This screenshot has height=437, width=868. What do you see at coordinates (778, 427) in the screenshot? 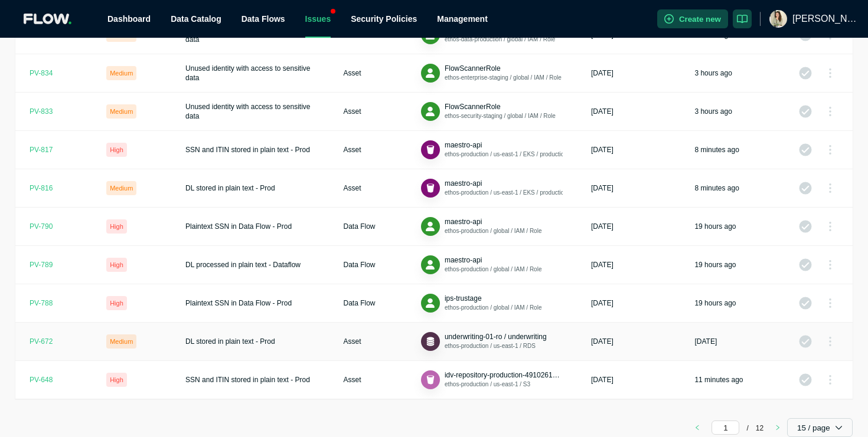
I see `span: right` at bounding box center [778, 427].